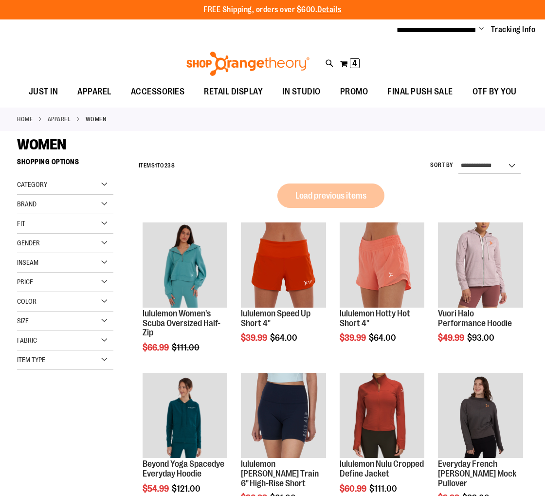 Image resolution: width=545 pixels, height=496 pixels. I want to click on a: lululemon Speed Up Short 4", so click(275, 318).